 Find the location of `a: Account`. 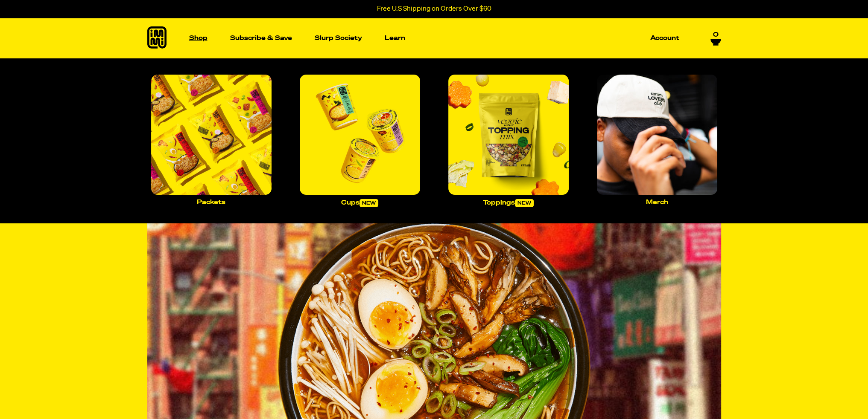

a: Account is located at coordinates (665, 38).